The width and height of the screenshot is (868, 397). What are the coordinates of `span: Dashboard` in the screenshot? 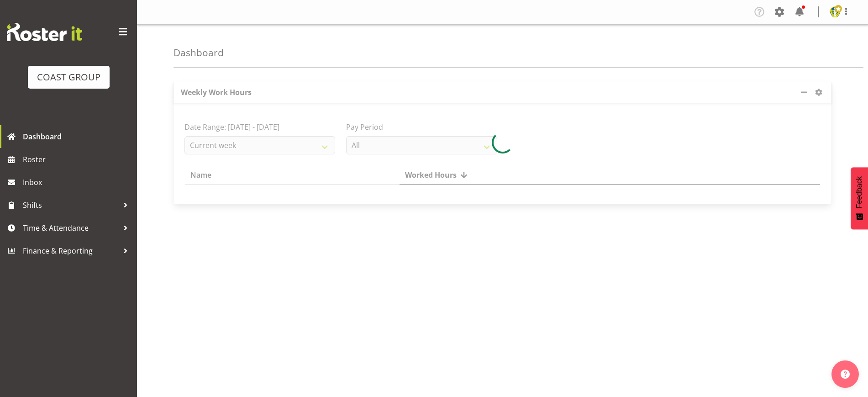 It's located at (77, 136).